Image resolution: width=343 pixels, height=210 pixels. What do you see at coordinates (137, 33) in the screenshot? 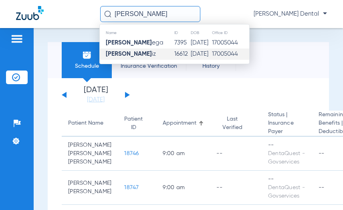
I see `th: Name` at bounding box center [137, 33].